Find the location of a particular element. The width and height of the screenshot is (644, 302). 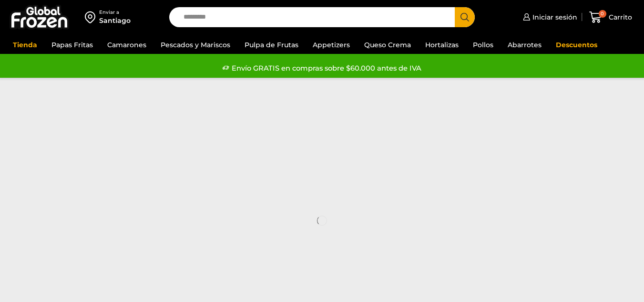

a: Pulpa de Frutas is located at coordinates (271, 45).